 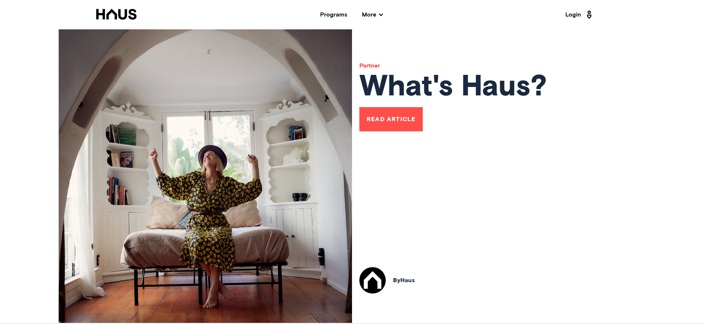 I want to click on a: Read Article, so click(x=391, y=119).